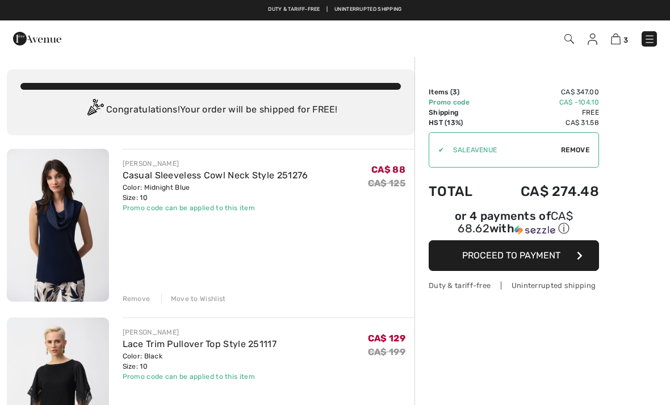 This screenshot has width=670, height=405. What do you see at coordinates (650, 39) in the screenshot?
I see `img: Menu` at bounding box center [650, 39].